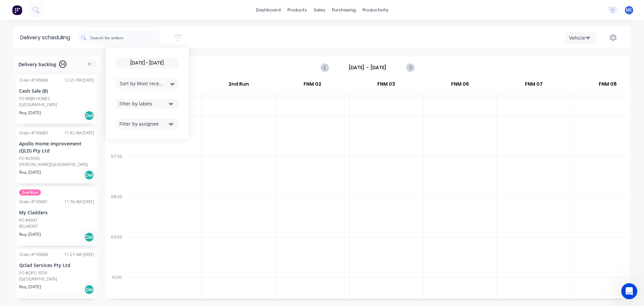  What do you see at coordinates (45, 38) in the screenshot?
I see `div: Delivery scheduling` at bounding box center [45, 38].